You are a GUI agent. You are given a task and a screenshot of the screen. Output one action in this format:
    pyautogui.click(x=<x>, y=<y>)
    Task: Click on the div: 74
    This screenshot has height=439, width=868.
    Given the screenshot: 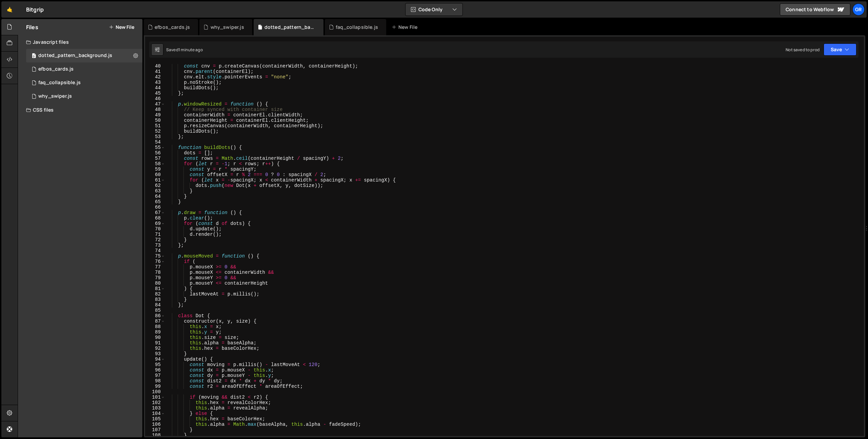 What is the action you would take?
    pyautogui.click(x=155, y=251)
    